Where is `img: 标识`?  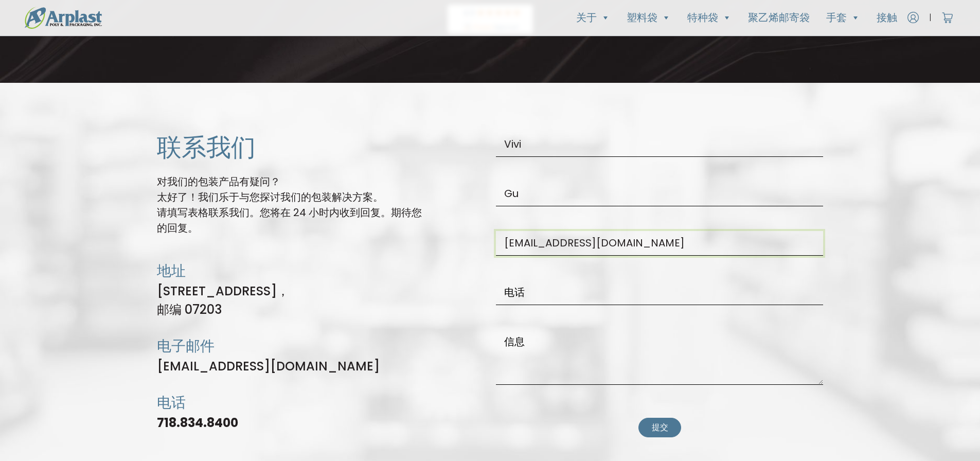
img: 标识 is located at coordinates (63, 17).